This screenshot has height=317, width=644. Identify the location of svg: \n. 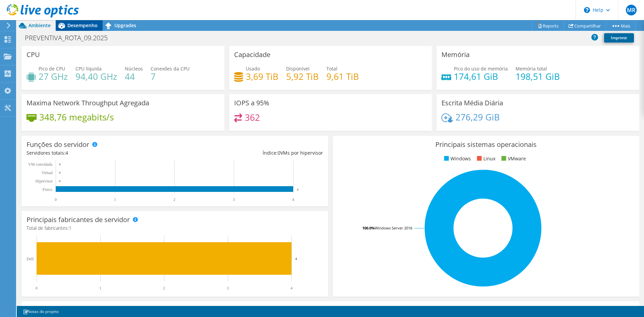
(587, 10).